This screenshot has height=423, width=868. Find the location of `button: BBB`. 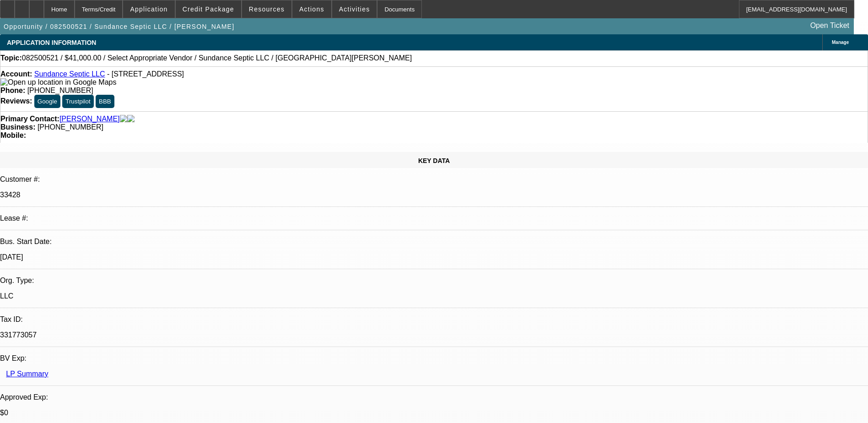

button: BBB is located at coordinates (105, 101).